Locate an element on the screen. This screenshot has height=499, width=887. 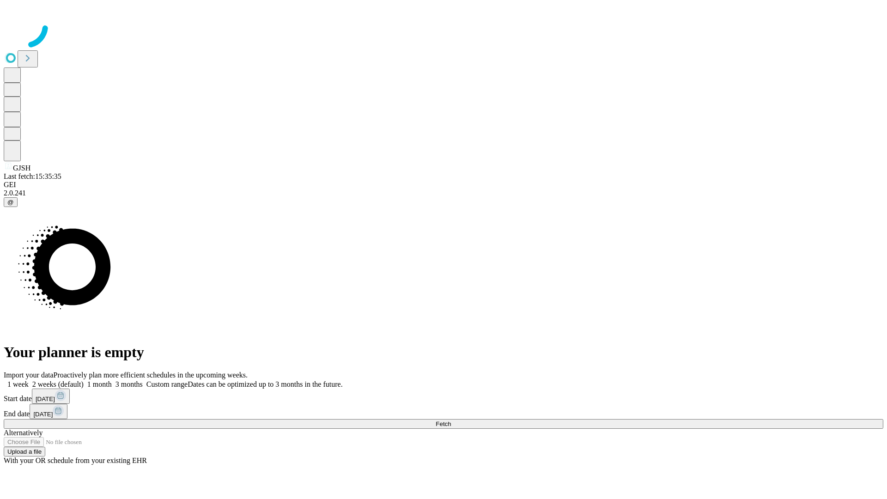
div: End date is located at coordinates (443, 411).